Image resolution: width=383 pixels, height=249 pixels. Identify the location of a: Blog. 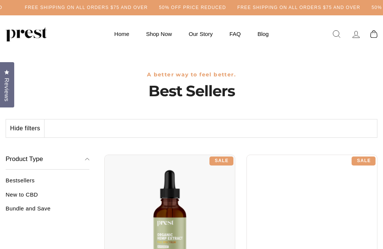
(263, 34).